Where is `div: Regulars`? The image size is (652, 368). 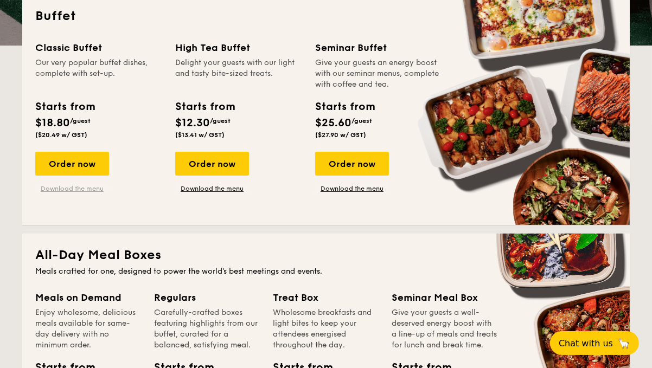 div: Regulars is located at coordinates (207, 298).